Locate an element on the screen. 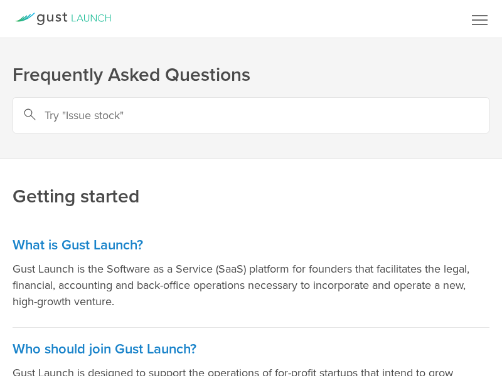 Image resolution: width=502 pixels, height=376 pixels. h3: What is Gust Launch? is located at coordinates (251, 245).